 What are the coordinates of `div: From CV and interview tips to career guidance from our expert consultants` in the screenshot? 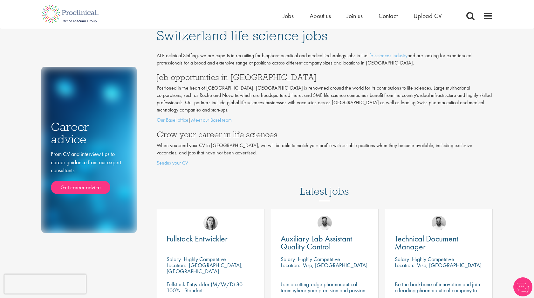 It's located at (89, 172).